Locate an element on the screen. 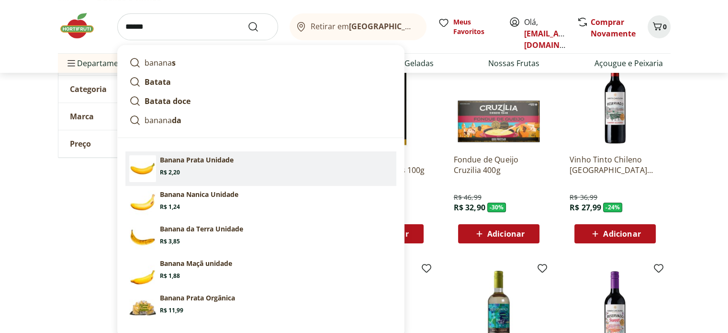 This screenshot has width=728, height=333. span: R$ 2,20 is located at coordinates (170, 172).